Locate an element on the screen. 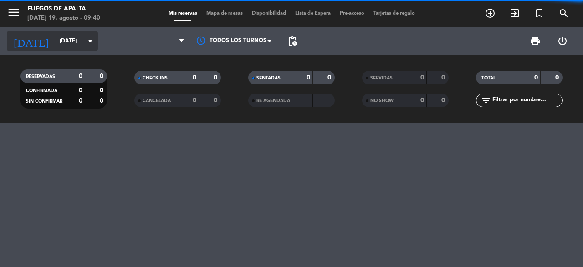 The width and height of the screenshot is (583, 267). span: CANCELADA is located at coordinates (157, 101).